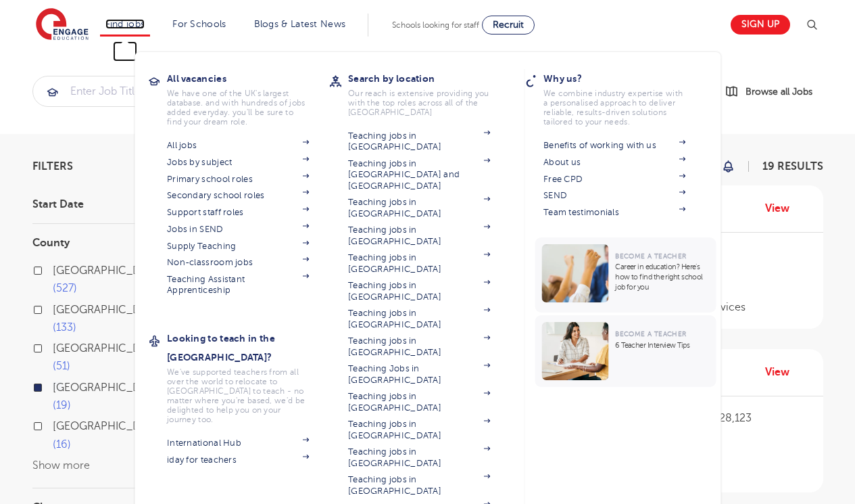  I want to click on a: Support staff roles, so click(238, 212).